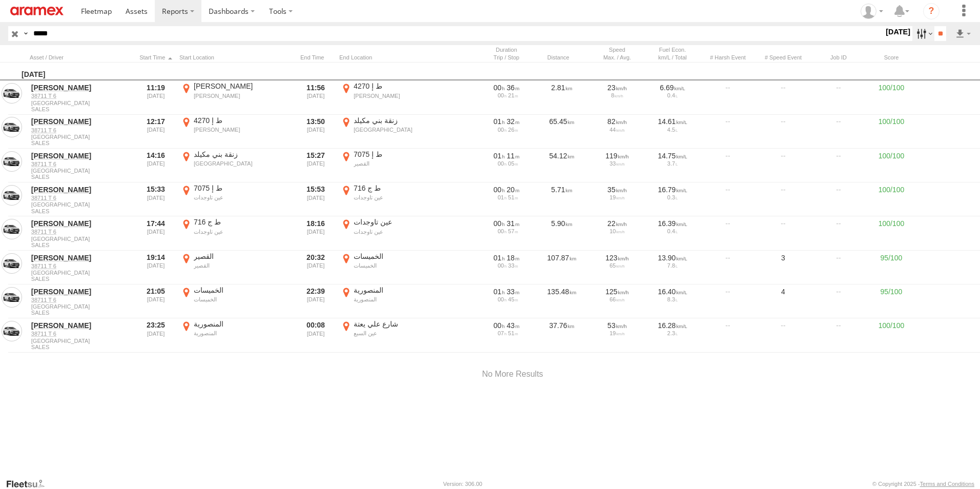  I want to click on span: 33, so click(513, 265).